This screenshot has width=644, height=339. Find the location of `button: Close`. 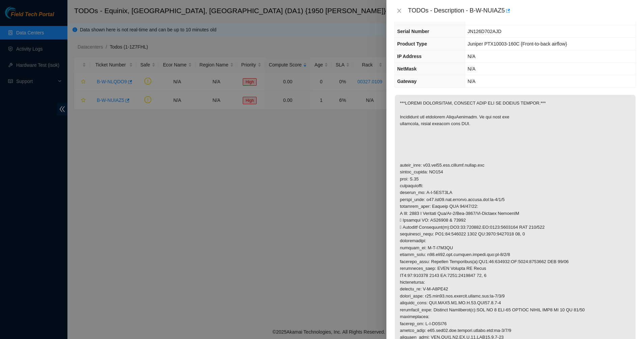

button: Close is located at coordinates (399, 11).